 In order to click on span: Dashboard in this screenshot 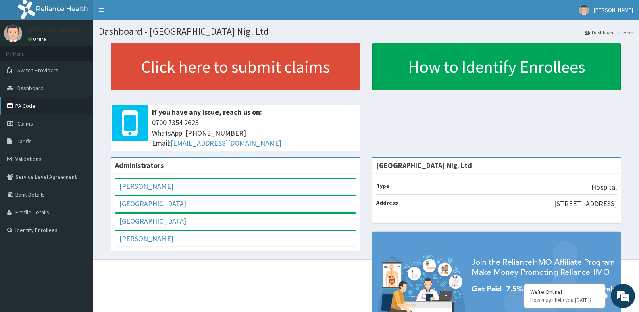, I will do `click(30, 88)`.